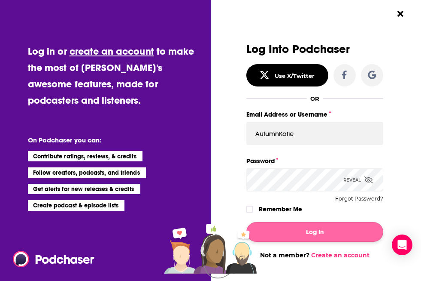 This screenshot has height=281, width=421. I want to click on input: Email Address or Username, so click(315, 133).